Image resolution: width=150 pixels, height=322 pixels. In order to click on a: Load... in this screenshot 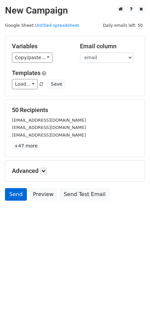, I will do `click(24, 84)`.